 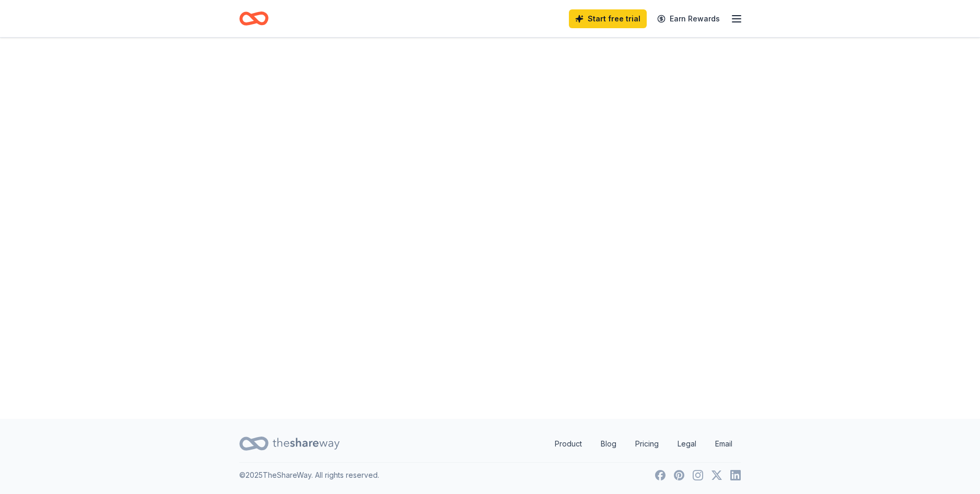 What do you see at coordinates (647, 444) in the screenshot?
I see `a: Pricing` at bounding box center [647, 444].